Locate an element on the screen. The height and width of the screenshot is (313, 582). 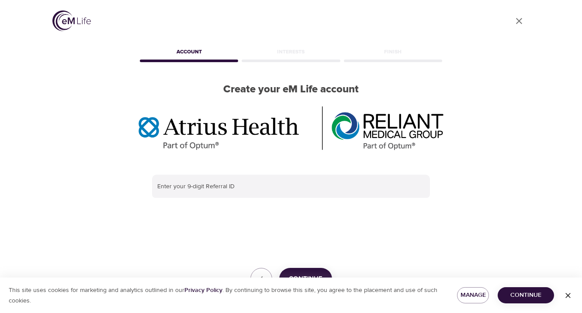
span: Manage is located at coordinates (473, 295).